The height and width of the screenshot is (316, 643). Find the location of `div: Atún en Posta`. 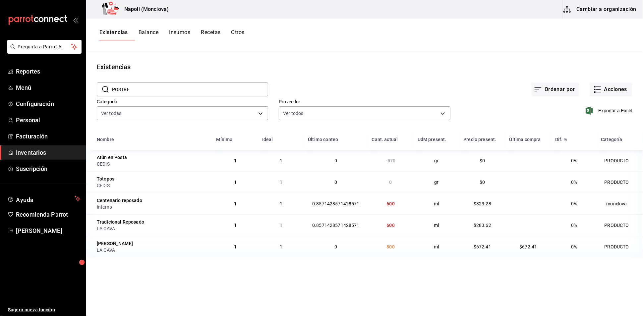

div: Atún en Posta is located at coordinates (112, 158).